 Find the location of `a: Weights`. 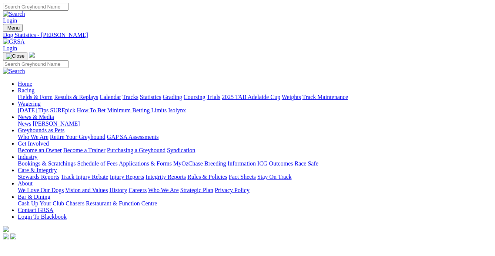

a: Weights is located at coordinates (291, 97).